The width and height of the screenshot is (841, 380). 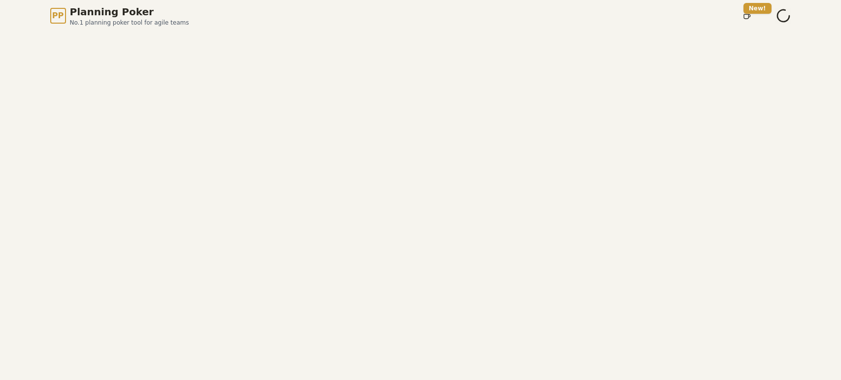 I want to click on span: Planning Poker, so click(x=130, y=12).